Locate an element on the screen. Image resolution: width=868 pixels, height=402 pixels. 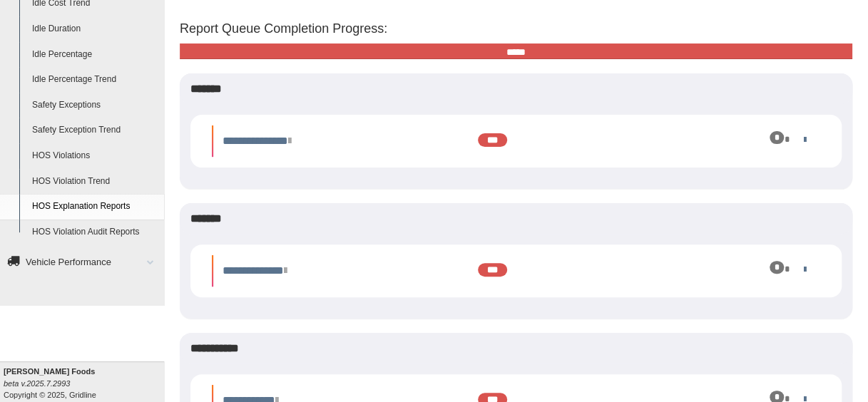
a: HOS Violations is located at coordinates (95, 156).